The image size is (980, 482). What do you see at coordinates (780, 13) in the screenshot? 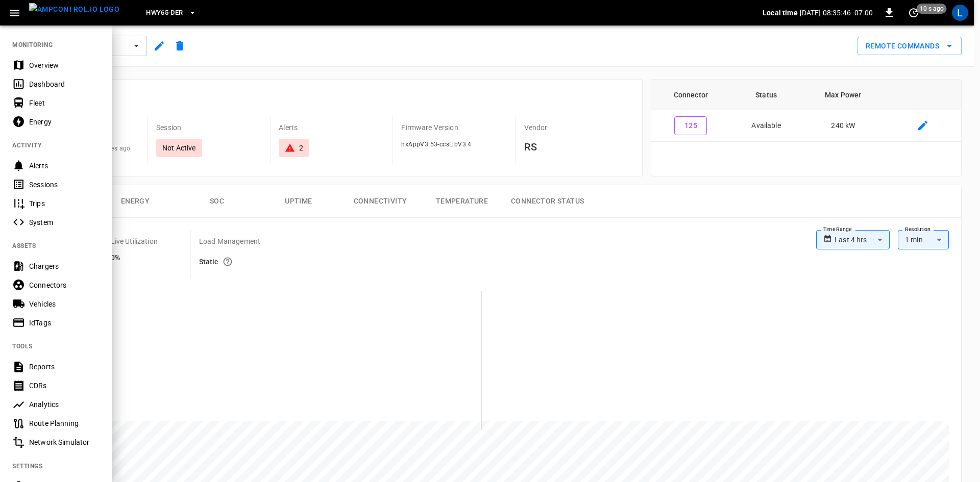
I see `p: Local time` at bounding box center [780, 13].